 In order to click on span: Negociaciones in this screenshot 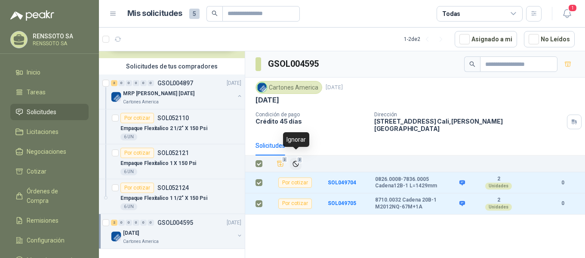, I will do `click(46, 151)`.